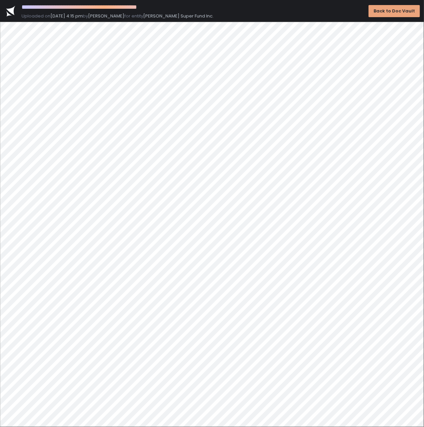 This screenshot has width=424, height=427. What do you see at coordinates (36, 16) in the screenshot?
I see `span: Uploaded on` at bounding box center [36, 16].